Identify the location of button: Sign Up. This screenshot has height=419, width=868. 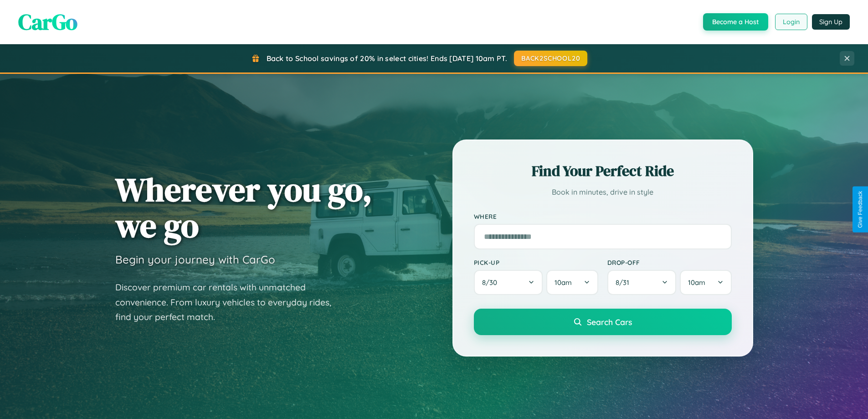
(830, 22).